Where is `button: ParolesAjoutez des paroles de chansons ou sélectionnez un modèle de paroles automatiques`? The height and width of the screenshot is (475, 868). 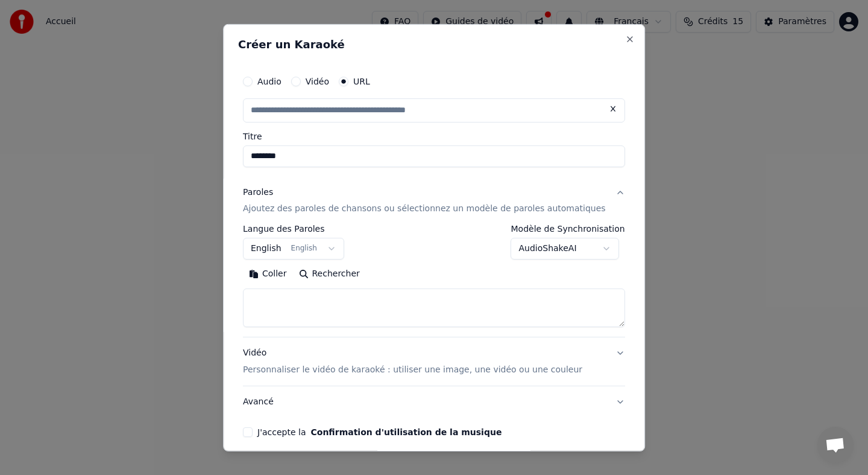 button: ParolesAjoutez des paroles de chansons ou sélectionnez un modèle de paroles automatiques is located at coordinates (434, 201).